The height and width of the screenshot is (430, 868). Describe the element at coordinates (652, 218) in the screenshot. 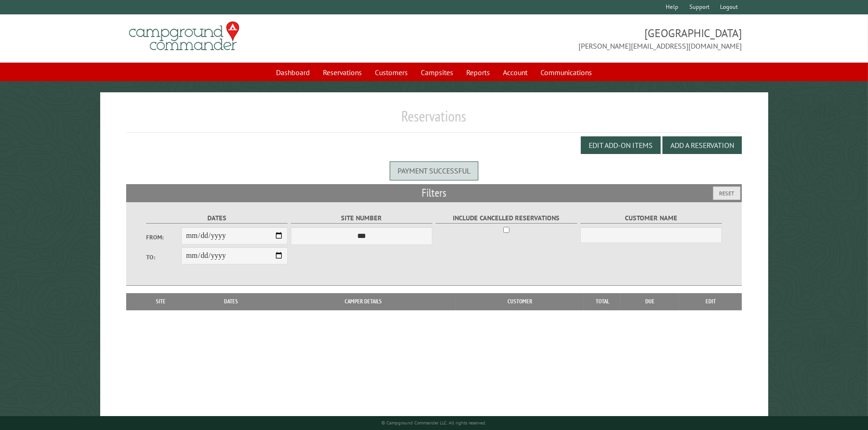

I see `label: Customer Name` at that location.